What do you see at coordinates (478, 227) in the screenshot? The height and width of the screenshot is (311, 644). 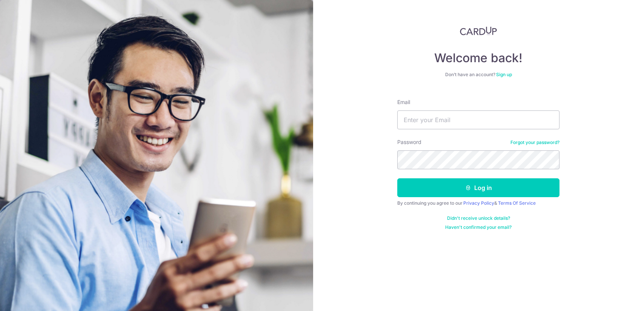 I see `a: Haven't confirmed your email?` at bounding box center [478, 227].